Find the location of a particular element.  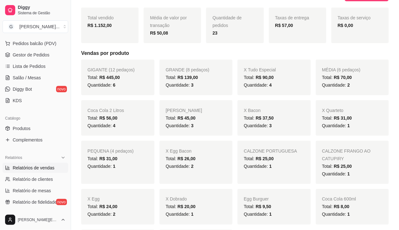

div: Catálogo is located at coordinates (35, 118).